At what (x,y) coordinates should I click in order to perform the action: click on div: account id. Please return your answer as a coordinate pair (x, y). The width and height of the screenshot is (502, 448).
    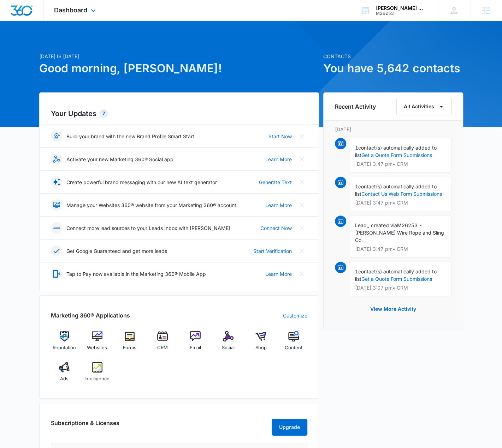
    Looking at the image, I should click on (401, 14).